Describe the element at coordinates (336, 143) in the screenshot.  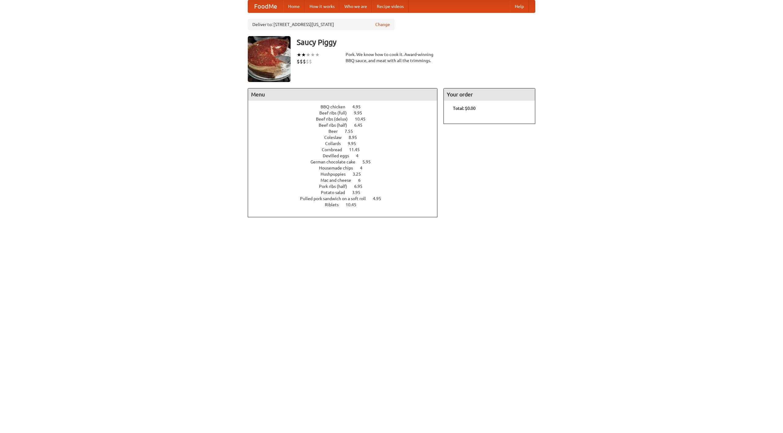
I see `span: Collards` at that location.